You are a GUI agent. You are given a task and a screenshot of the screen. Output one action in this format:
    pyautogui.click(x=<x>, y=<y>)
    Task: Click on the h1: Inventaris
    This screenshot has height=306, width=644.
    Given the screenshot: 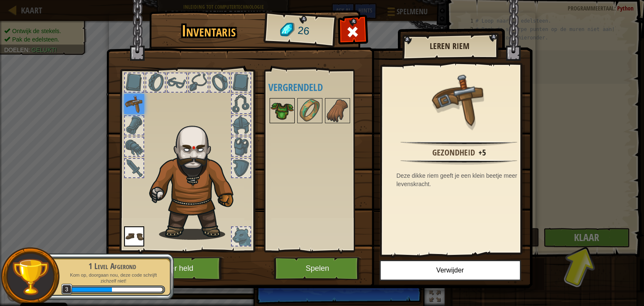 What is the action you would take?
    pyautogui.click(x=209, y=31)
    